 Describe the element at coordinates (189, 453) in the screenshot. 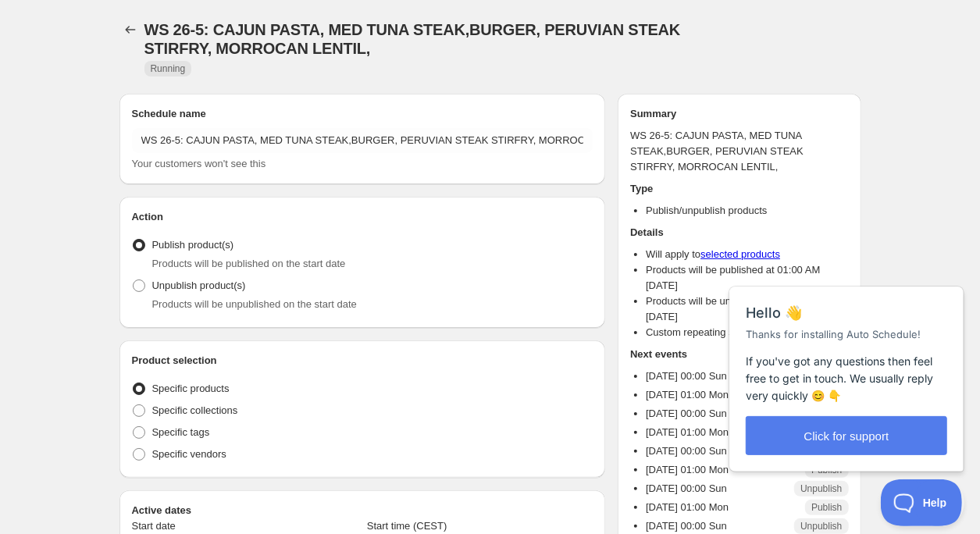

I see `span: Specific vendors` at that location.